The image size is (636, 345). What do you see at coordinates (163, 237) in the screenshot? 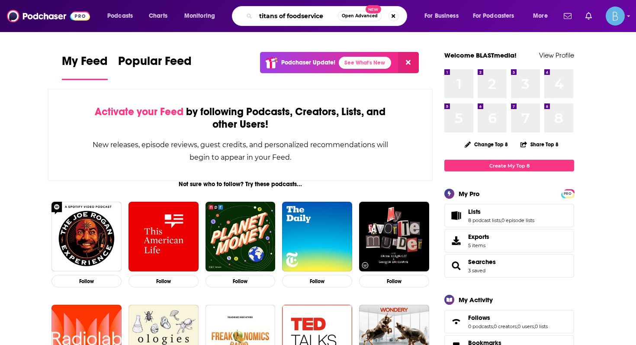
I see `img: This American Life` at bounding box center [163, 237].